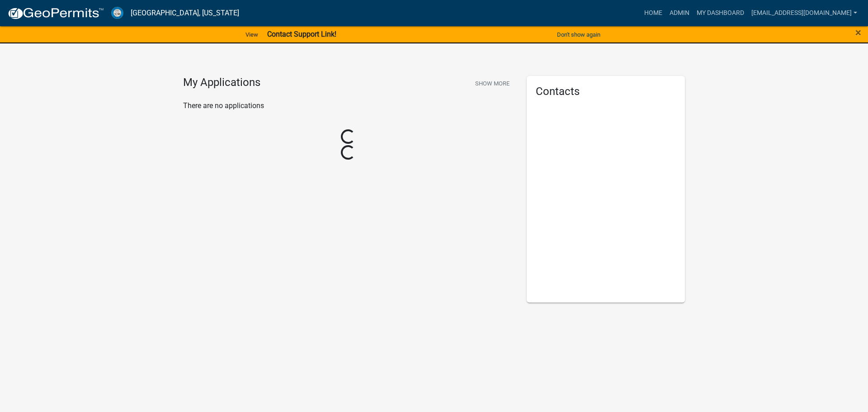  I want to click on a: My Dashboard, so click(720, 13).